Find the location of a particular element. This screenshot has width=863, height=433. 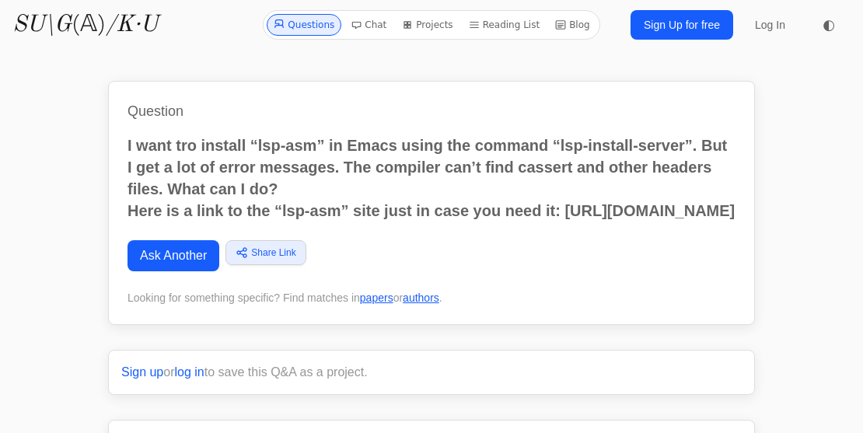

p: or to save this Q&A as a project. is located at coordinates (431, 372).